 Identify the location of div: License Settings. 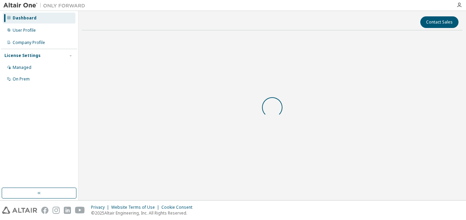
(23, 56).